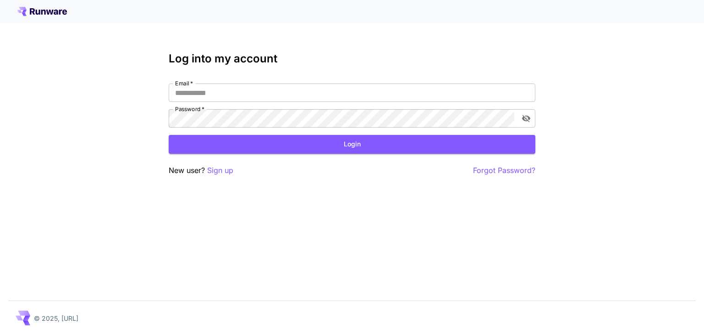 The height and width of the screenshot is (335, 704). Describe the element at coordinates (190, 109) in the screenshot. I see `label: Password` at that location.